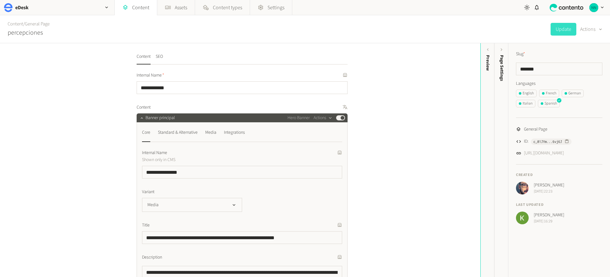 The height and width of the screenshot is (277, 610). I want to click on span: ID:, so click(526, 141).